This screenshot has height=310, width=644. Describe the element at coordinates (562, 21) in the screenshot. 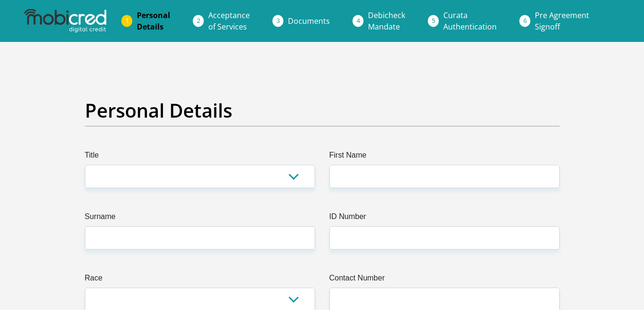

I see `span: Pre Agreement Signoff` at that location.